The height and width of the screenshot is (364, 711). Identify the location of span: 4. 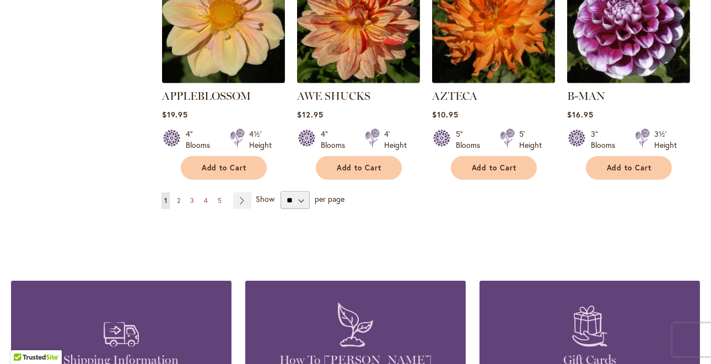
(206, 200).